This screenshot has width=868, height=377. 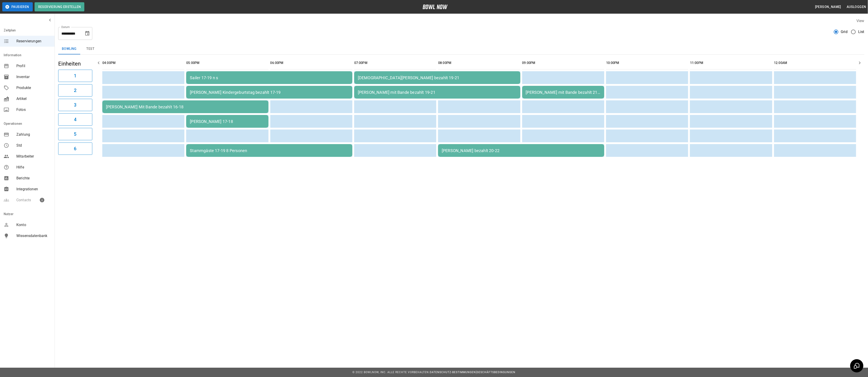 What do you see at coordinates (861, 21) in the screenshot?
I see `label: View` at bounding box center [861, 21].